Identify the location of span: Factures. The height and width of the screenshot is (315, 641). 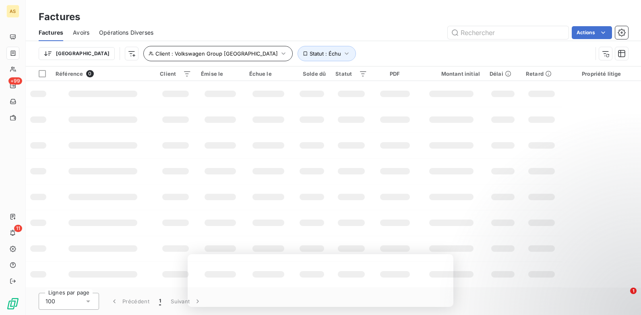
(51, 33).